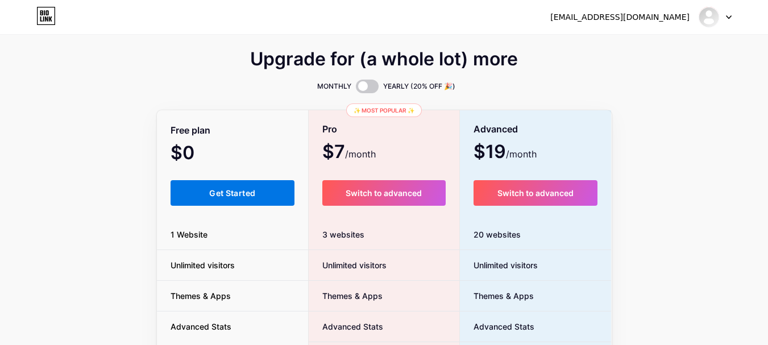 The width and height of the screenshot is (768, 345). Describe the element at coordinates (198, 154) in the screenshot. I see `span: $0` at that location.